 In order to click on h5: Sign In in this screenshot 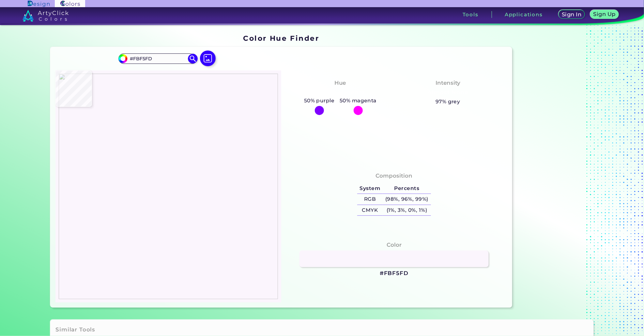, I will do `click(572, 14)`.